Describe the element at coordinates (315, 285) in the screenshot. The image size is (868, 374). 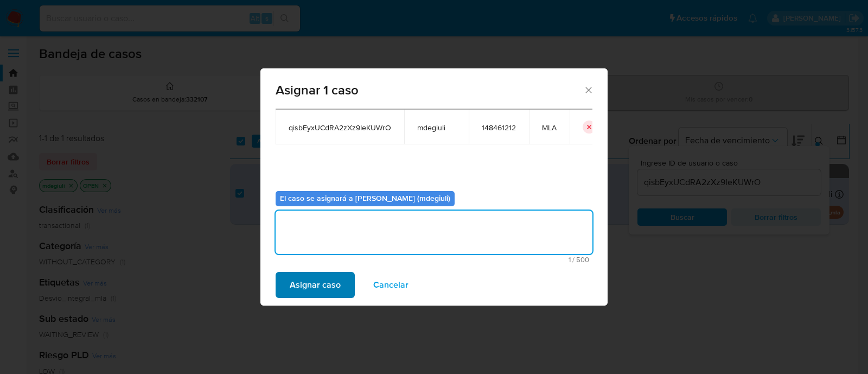
I see `span: Asignar caso` at that location.